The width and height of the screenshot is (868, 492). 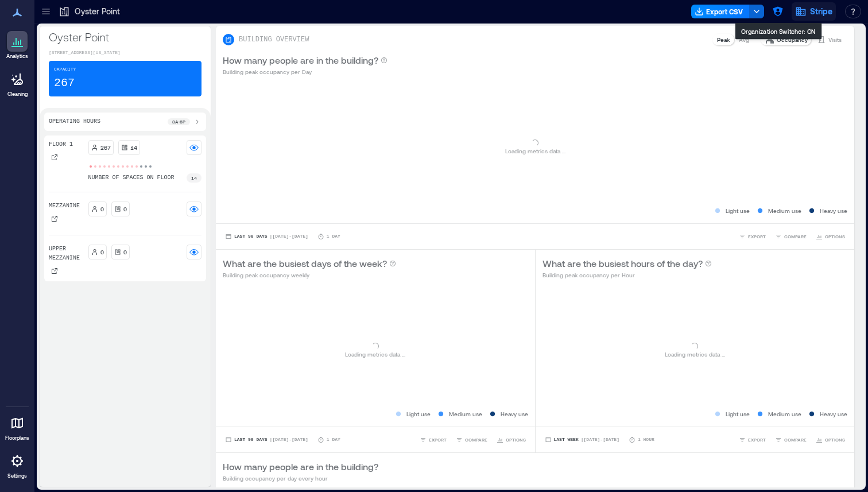 What do you see at coordinates (17, 94) in the screenshot?
I see `p: Cleaning` at bounding box center [17, 94].